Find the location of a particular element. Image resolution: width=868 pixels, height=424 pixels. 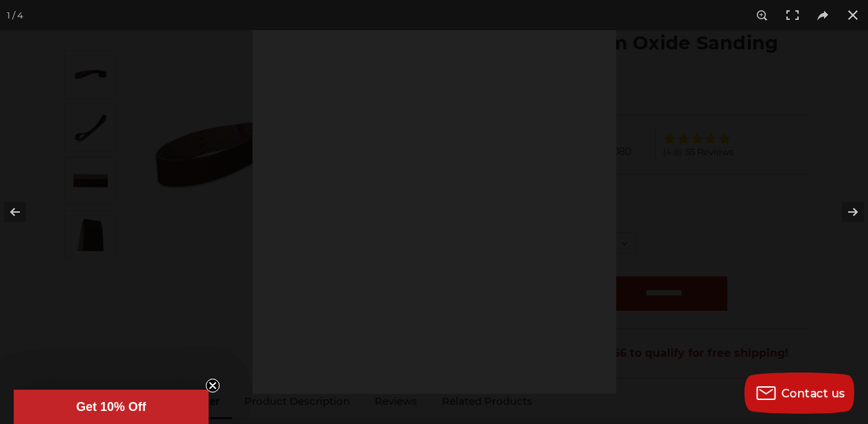

span: Contact us is located at coordinates (813, 393).